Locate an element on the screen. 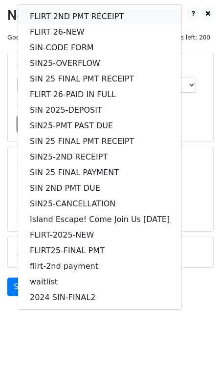  a: Send is located at coordinates (23, 287).